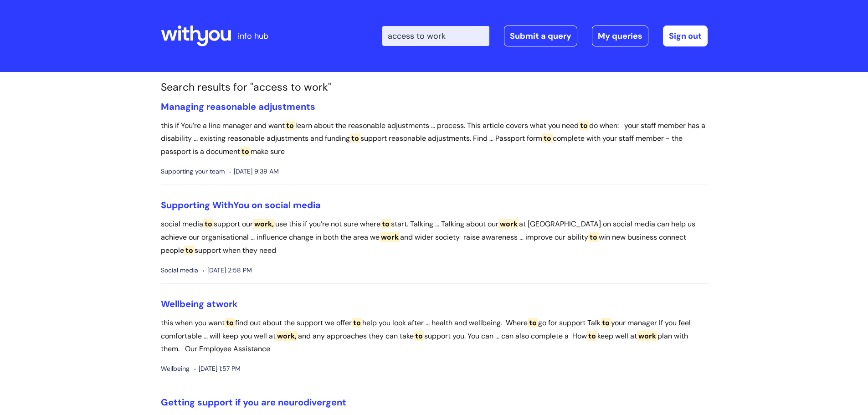 The height and width of the screenshot is (415, 868). What do you see at coordinates (199, 304) in the screenshot?
I see `a: Wellbeing atwork` at bounding box center [199, 304].